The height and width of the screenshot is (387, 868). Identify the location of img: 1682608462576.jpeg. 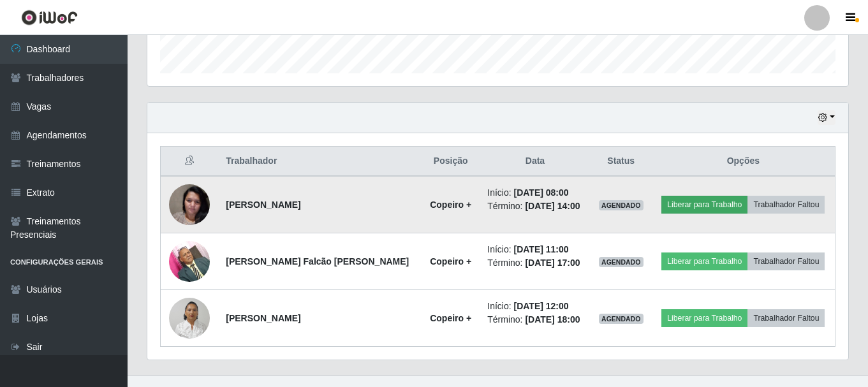
(189, 204).